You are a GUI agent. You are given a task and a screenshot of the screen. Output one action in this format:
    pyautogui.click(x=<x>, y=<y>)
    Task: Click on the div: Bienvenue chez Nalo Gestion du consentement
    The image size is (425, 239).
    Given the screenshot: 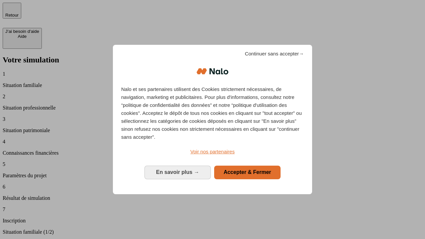 What is the action you would take?
    pyautogui.click(x=212, y=119)
    